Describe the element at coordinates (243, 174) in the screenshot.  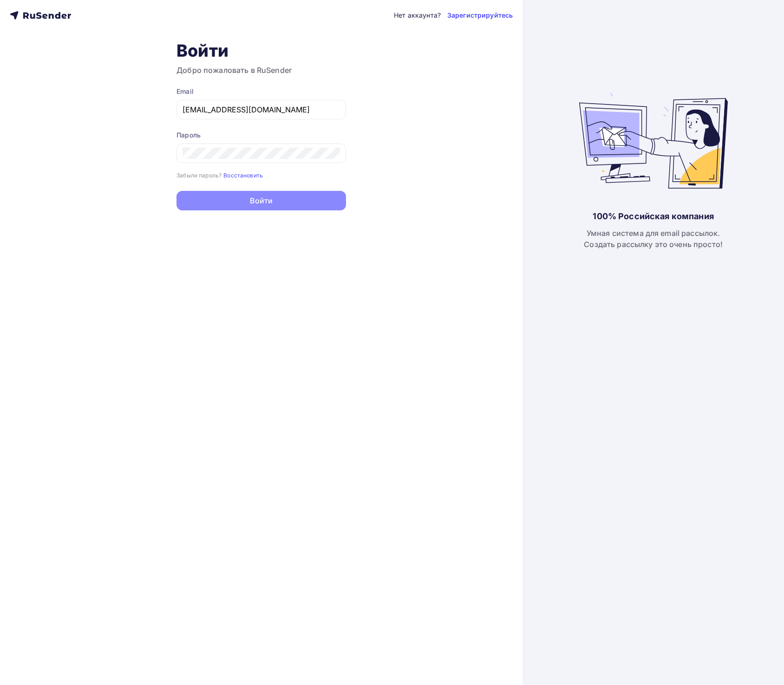
I see `a: Восстановить` at that location.